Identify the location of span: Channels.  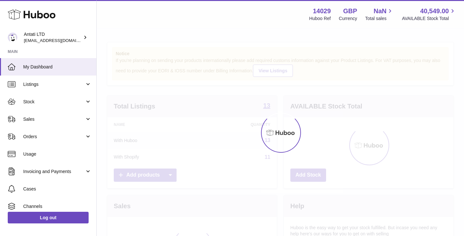
(57, 206).